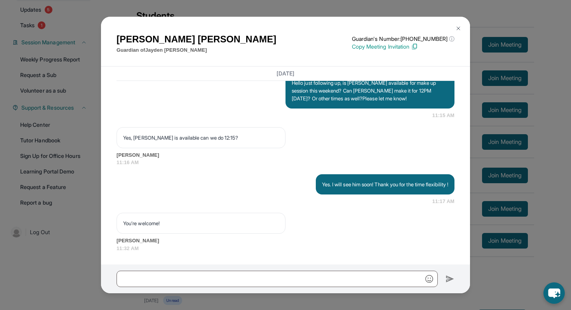 The width and height of the screenshot is (571, 310). I want to click on p: Copy Meeting Invitation, so click(403, 47).